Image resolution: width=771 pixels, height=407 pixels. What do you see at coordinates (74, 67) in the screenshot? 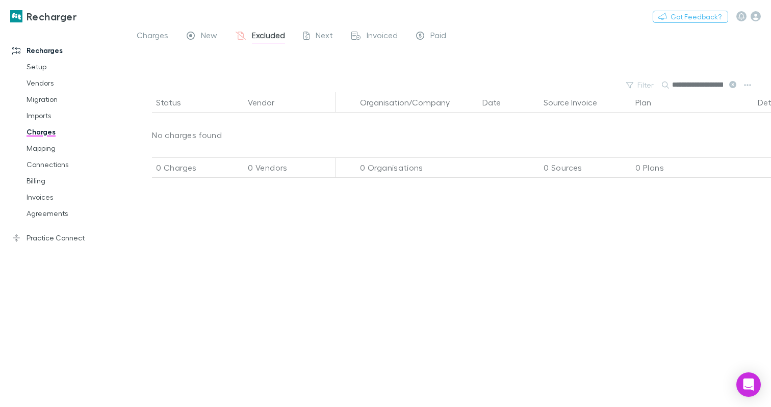
I see `a: Setup` at bounding box center [74, 67].